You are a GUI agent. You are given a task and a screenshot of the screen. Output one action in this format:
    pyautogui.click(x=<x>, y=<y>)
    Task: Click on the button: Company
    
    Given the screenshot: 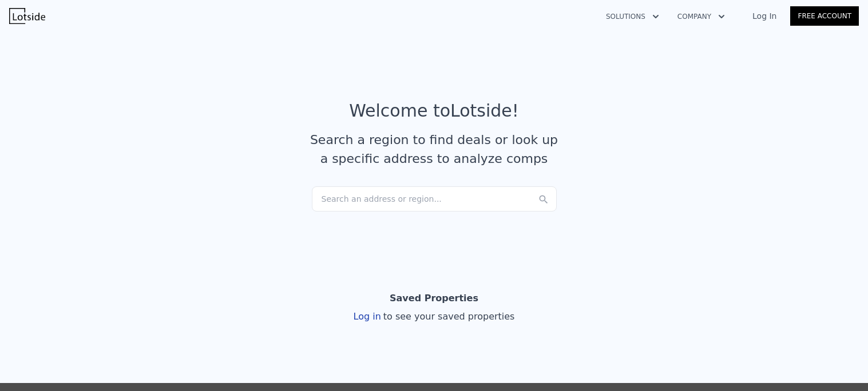 What is the action you would take?
    pyautogui.click(x=701, y=16)
    